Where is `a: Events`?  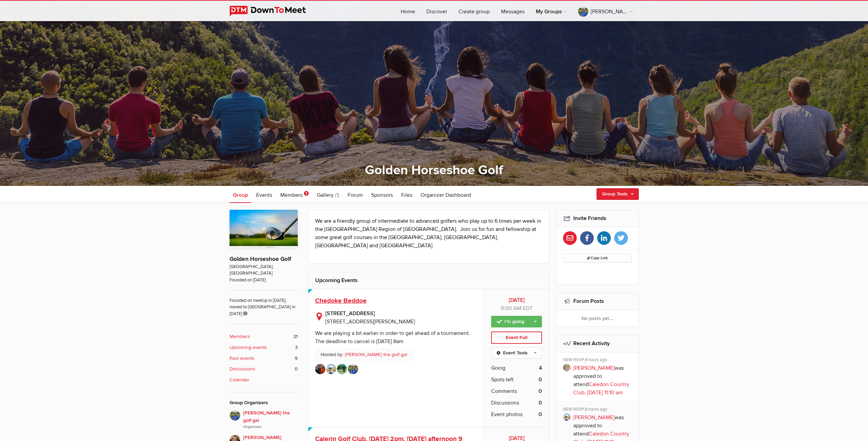
a: Events is located at coordinates (264, 195).